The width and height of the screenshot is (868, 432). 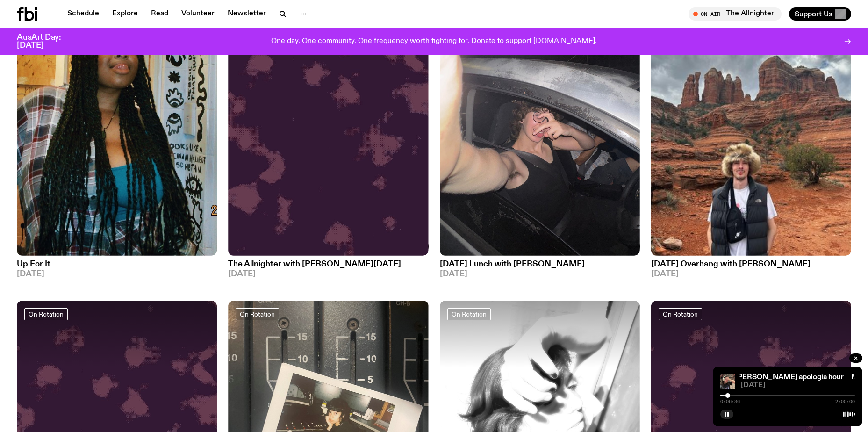 I want to click on a: Schedule, so click(x=83, y=14).